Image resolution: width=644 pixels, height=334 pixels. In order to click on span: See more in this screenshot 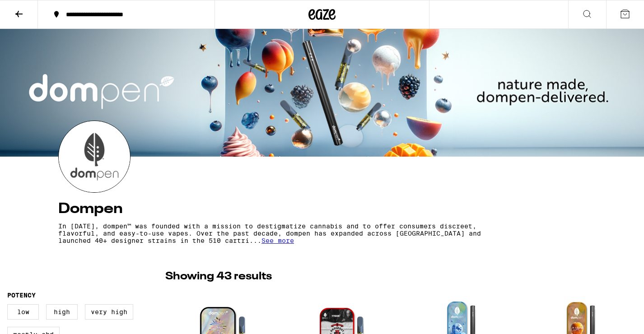, I will do `click(278, 241)`.